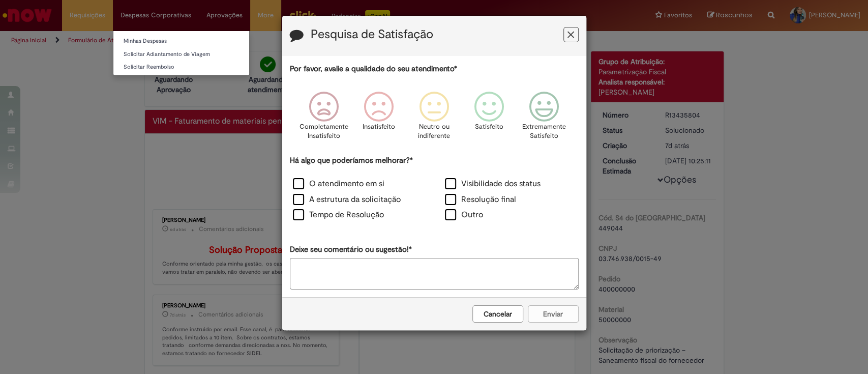 This screenshot has width=868, height=374. What do you see at coordinates (481, 199) in the screenshot?
I see `label: Resolução final` at bounding box center [481, 199].